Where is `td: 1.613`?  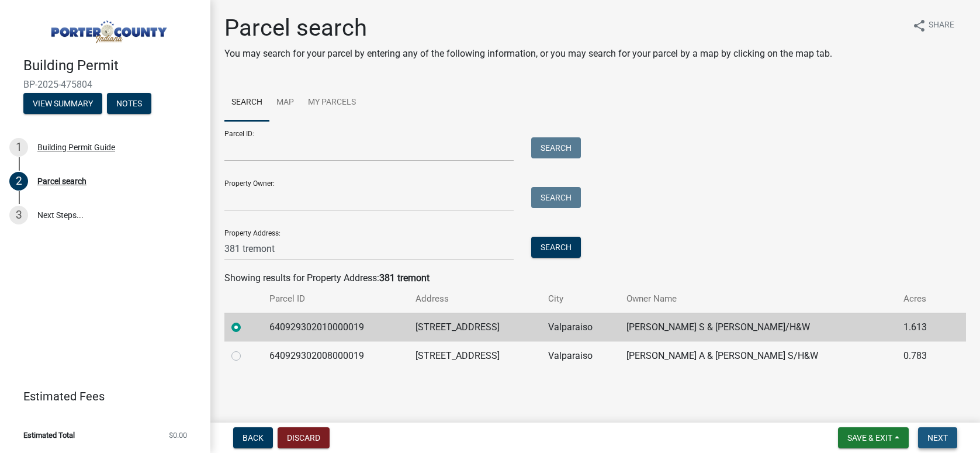 td: 1.613 is located at coordinates (922, 327).